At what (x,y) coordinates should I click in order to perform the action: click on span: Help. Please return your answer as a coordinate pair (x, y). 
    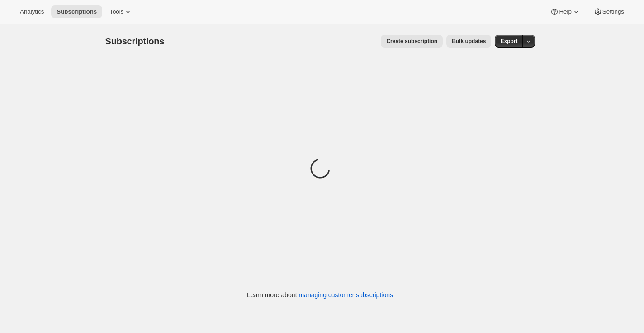
    Looking at the image, I should click on (565, 12).